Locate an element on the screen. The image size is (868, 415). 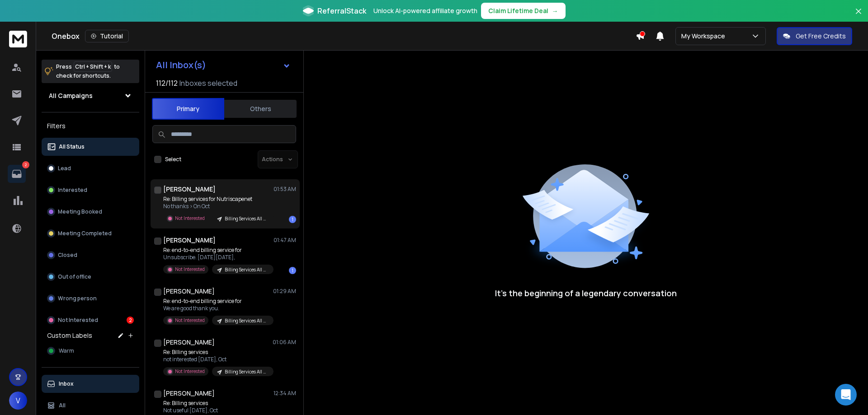
button: Out of office is located at coordinates (90, 277).